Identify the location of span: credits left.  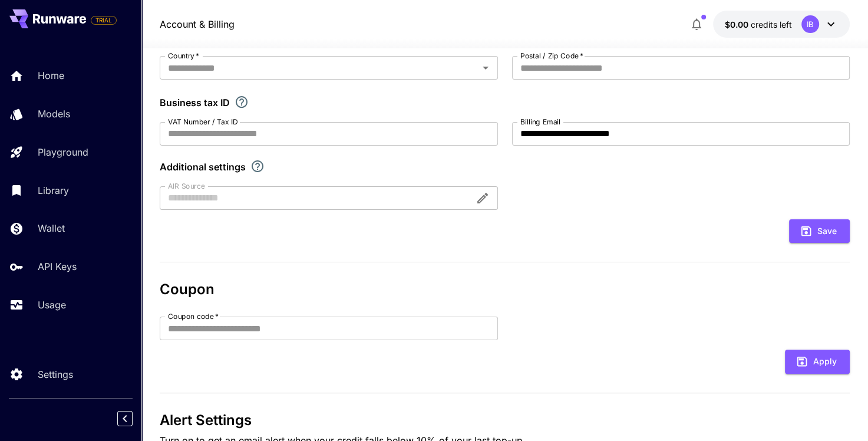
(771, 24).